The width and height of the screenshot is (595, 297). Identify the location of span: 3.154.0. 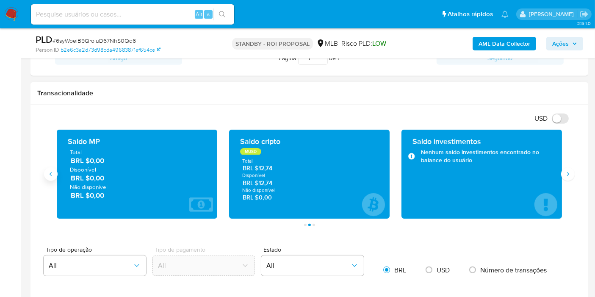
(584, 23).